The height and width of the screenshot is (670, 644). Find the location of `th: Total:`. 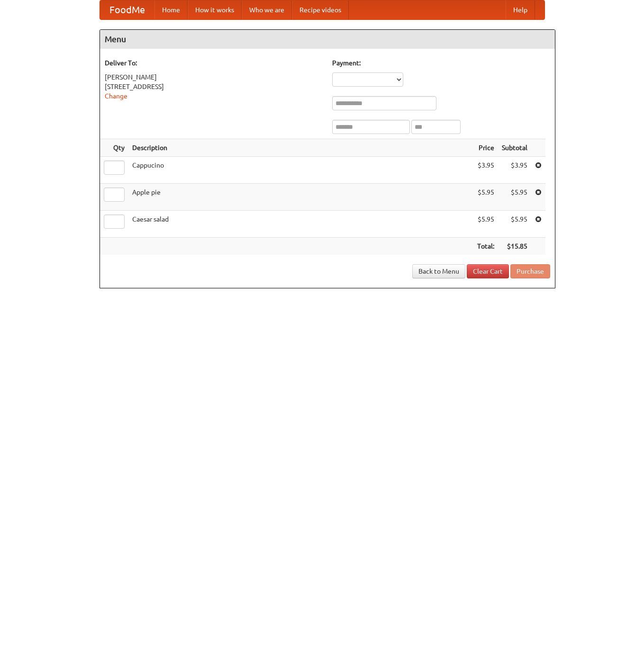

th: Total: is located at coordinates (486, 246).